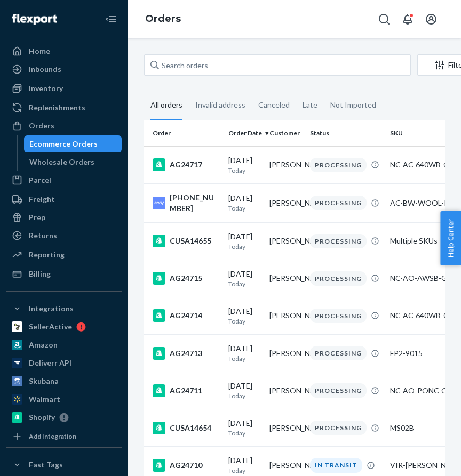 This screenshot has height=476, width=461. Describe the element at coordinates (353, 105) in the screenshot. I see `div: Not Imported` at that location.